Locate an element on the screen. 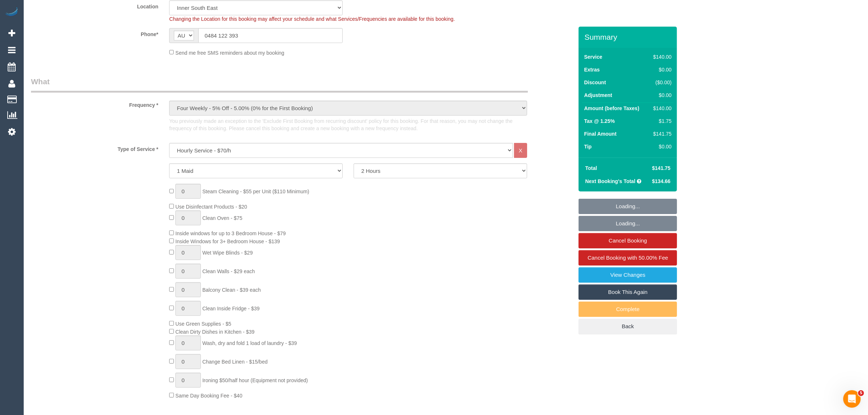  span: Clean Walls - $29 each is located at coordinates (228, 271).